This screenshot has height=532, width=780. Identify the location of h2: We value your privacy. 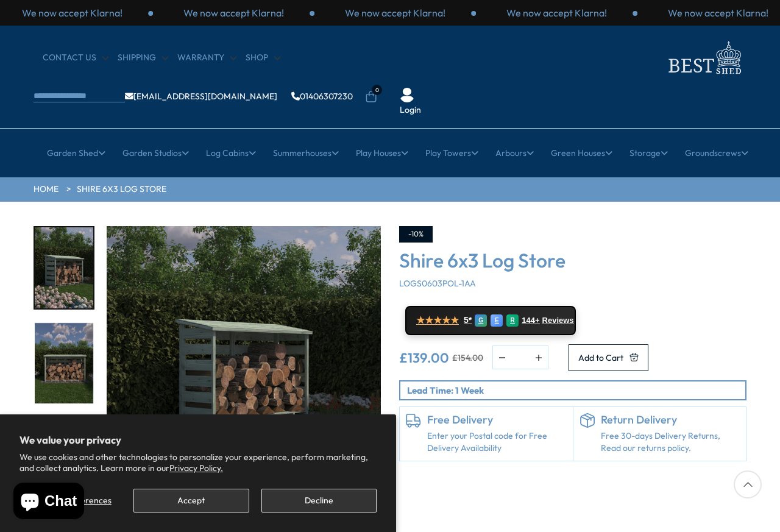
(198, 440).